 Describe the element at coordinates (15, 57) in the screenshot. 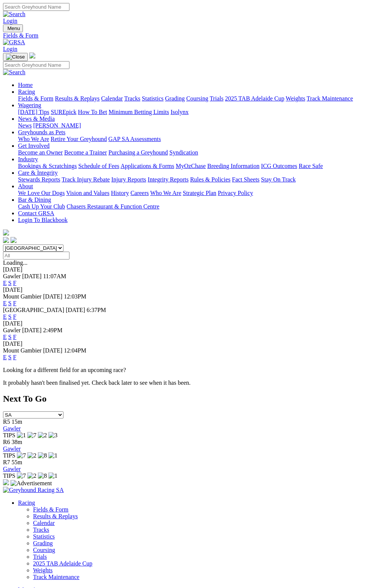

I see `button: Toggle navigation` at that location.